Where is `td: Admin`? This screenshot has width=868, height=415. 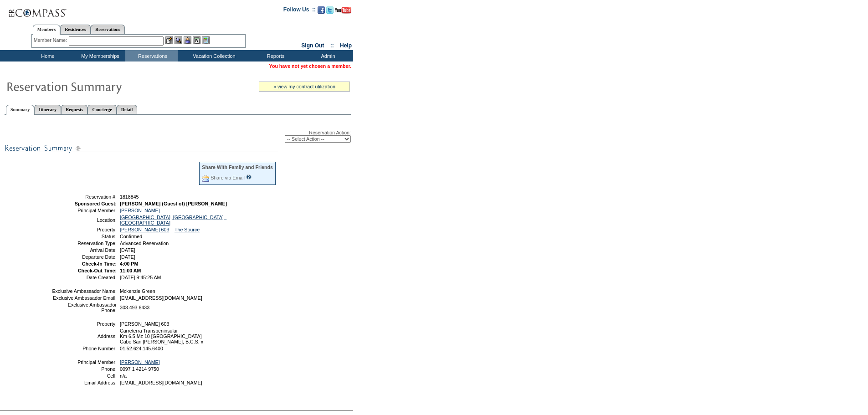 td: Admin is located at coordinates (327, 55).